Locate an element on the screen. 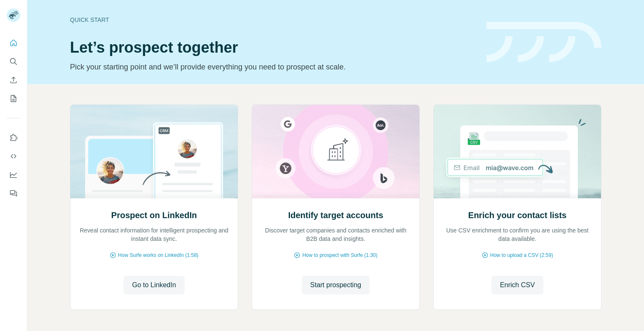 The image size is (644, 331). span: How to upload a CSV (2:59) is located at coordinates (521, 255).